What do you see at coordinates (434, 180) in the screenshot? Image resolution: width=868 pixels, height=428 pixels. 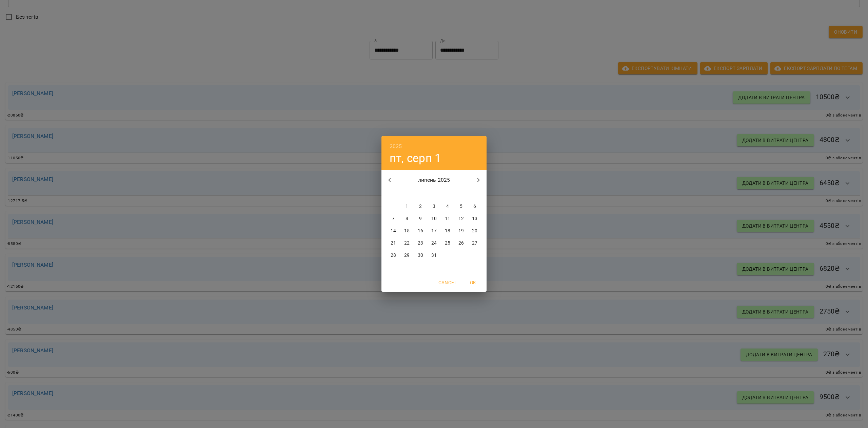 I see `p: липень 2025` at bounding box center [434, 180].